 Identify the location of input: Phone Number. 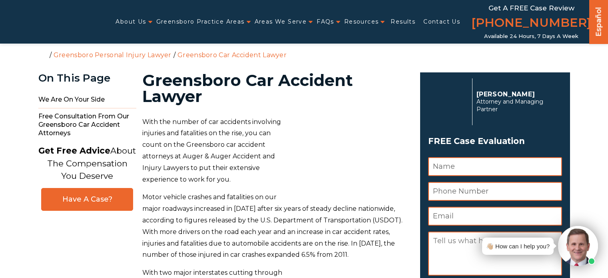
(495, 191).